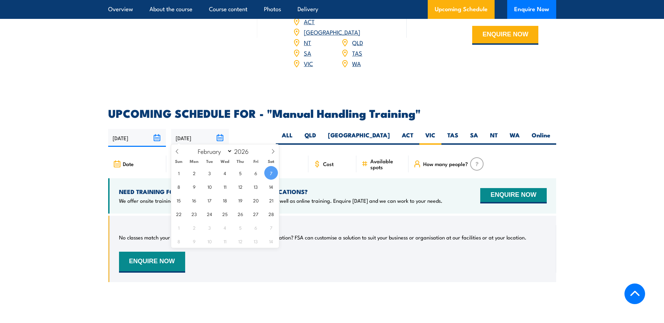 This screenshot has width=664, height=323. I want to click on a: QLD, so click(357, 42).